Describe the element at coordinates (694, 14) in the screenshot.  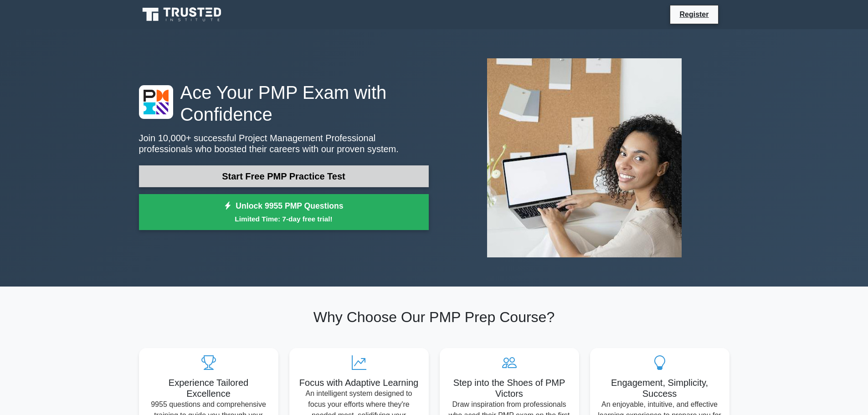
I see `a: Register` at that location.